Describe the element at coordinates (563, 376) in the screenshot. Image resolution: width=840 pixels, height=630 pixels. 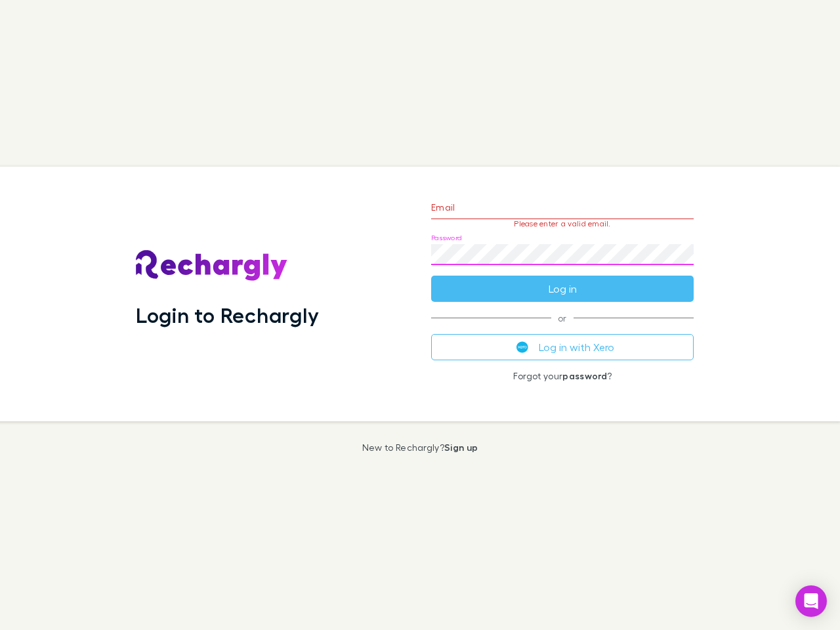
I see `p: Forgot your ?` at that location.